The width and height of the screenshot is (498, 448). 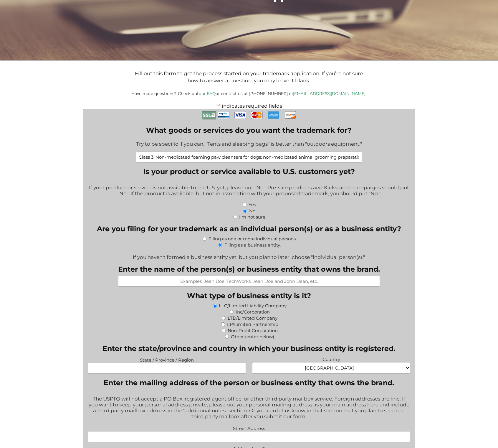 I want to click on img: Discover, so click(x=290, y=115).